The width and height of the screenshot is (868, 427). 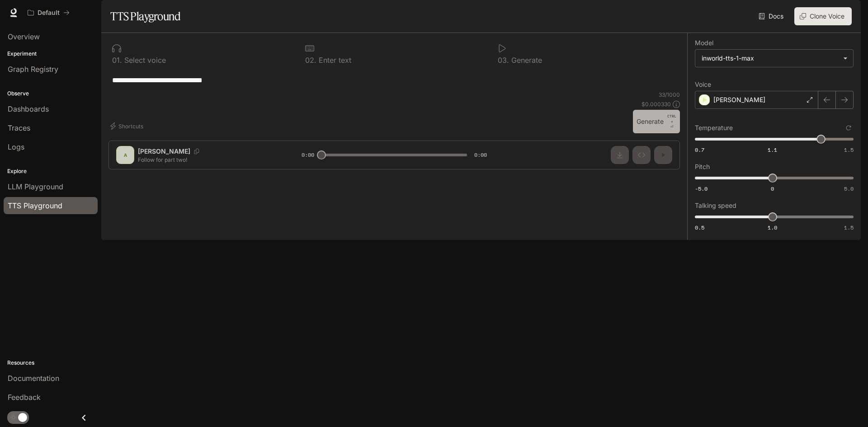 I want to click on p: 33 / 1000, so click(x=669, y=95).